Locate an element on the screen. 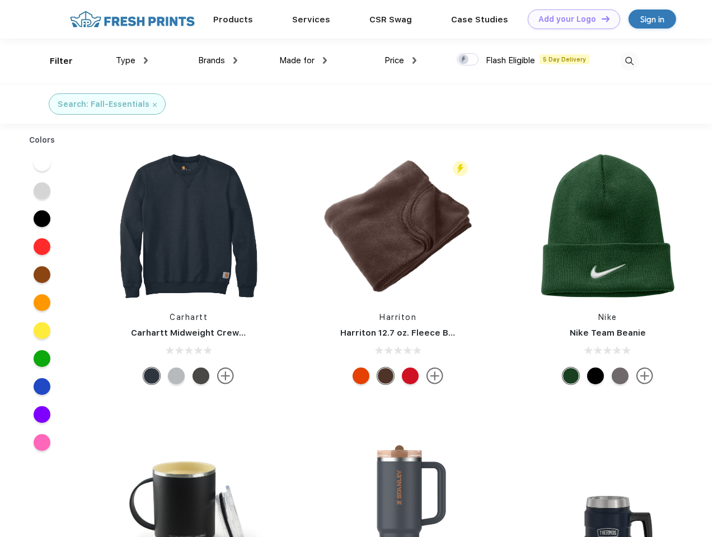  a: Harriton is located at coordinates (398, 317).